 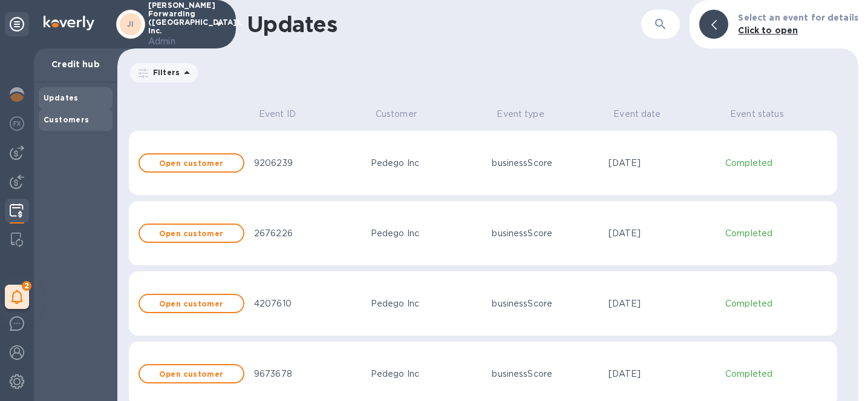 I want to click on p: Event type, so click(x=520, y=114).